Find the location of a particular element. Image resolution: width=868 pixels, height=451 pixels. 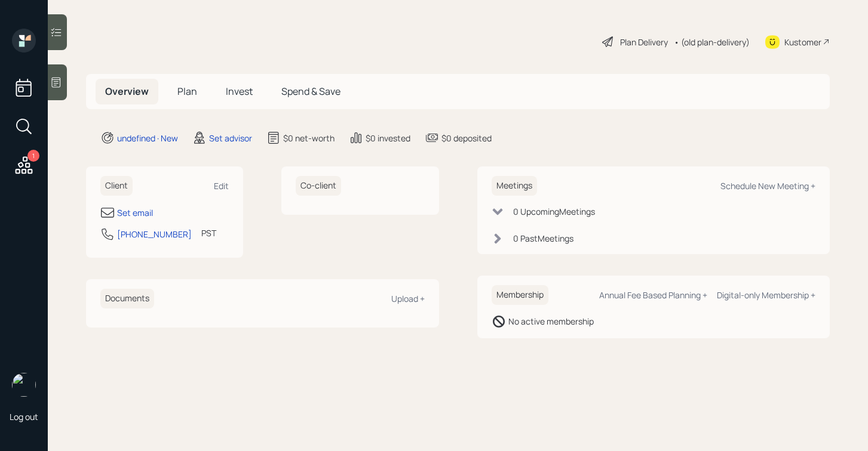

h6: Membership is located at coordinates (520, 295).